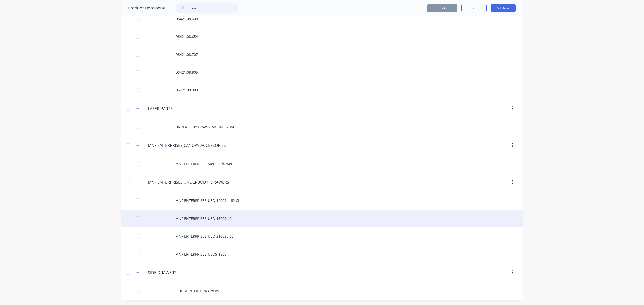 The width and height of the screenshot is (644, 305). Describe the element at coordinates (322, 254) in the screenshot. I see `div: MNF ENTERPRISES-UBDS-1800` at that location.